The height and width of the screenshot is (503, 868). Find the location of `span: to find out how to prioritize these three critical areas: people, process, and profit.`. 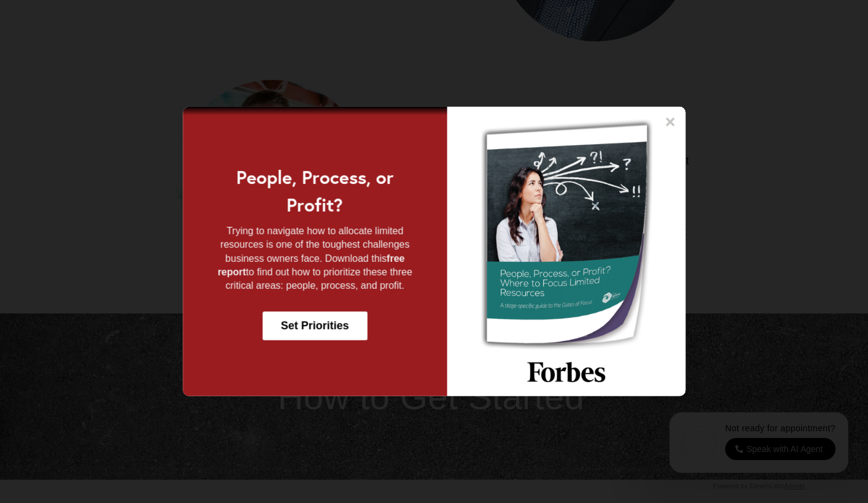

span: to find out how to prioritize these three critical areas: people, process, and profit. is located at coordinates (319, 278).